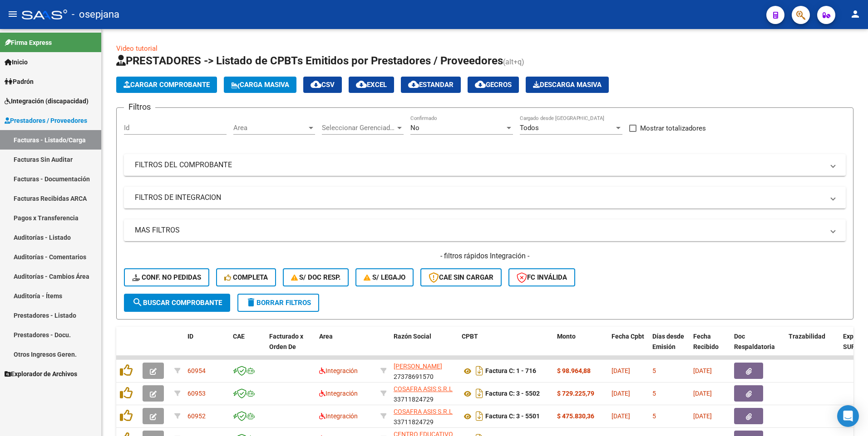 The height and width of the screenshot is (436, 868). What do you see at coordinates (424, 347) in the screenshot?
I see `datatable-header-cell: Razón Social` at bounding box center [424, 347].